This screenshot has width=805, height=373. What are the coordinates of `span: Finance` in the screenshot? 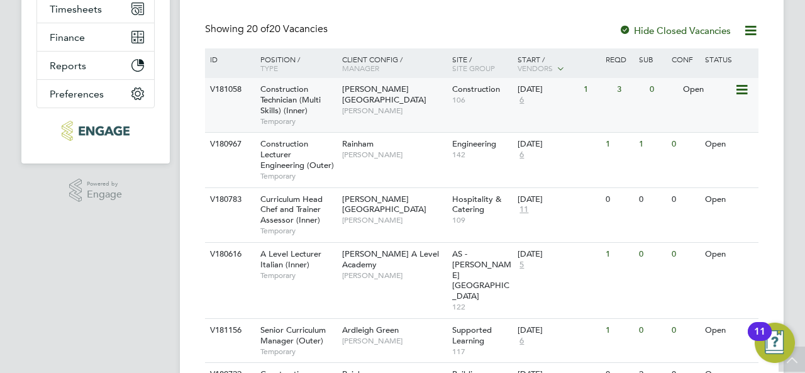 It's located at (67, 37).